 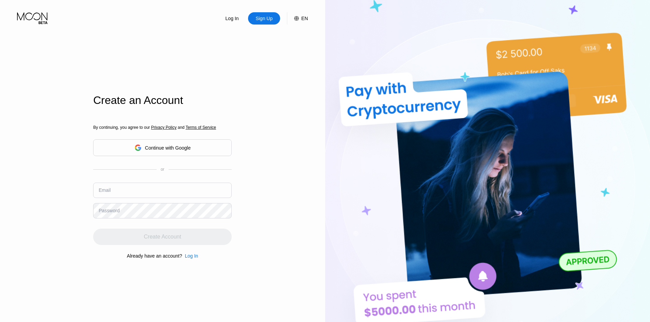 I want to click on div: Password, so click(x=109, y=211).